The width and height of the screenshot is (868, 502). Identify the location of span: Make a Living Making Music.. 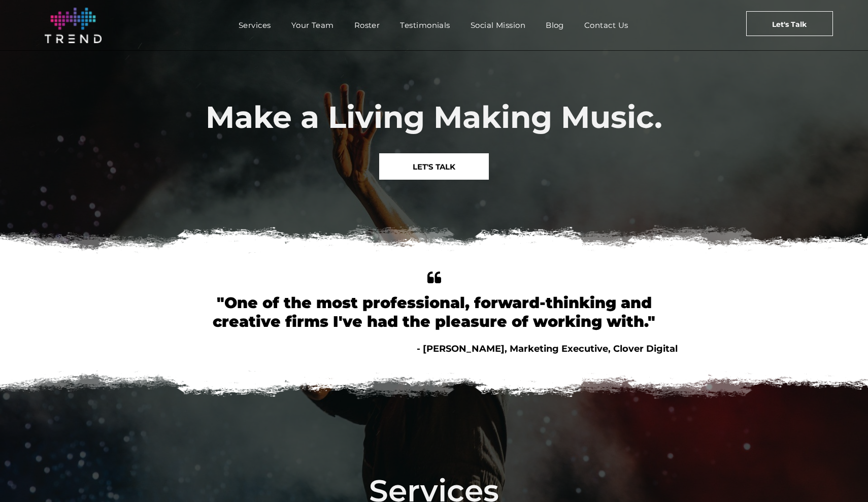
(434, 117).